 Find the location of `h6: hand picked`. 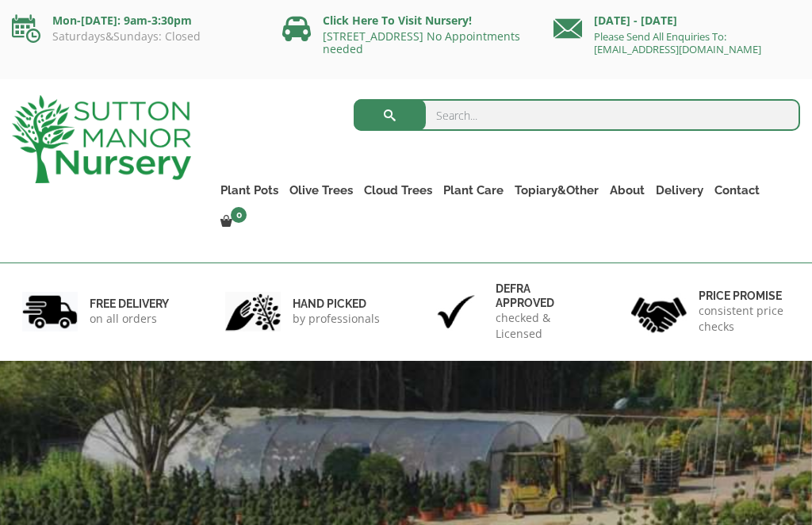

h6: hand picked is located at coordinates (336, 304).